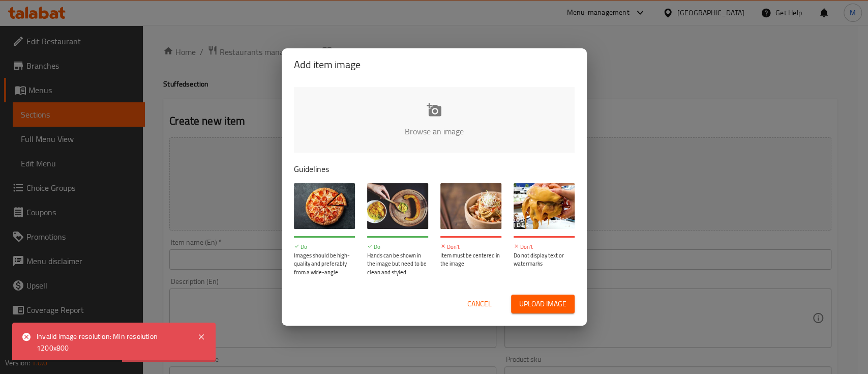 This screenshot has width=868, height=374. I want to click on button: Cancel, so click(479, 304).